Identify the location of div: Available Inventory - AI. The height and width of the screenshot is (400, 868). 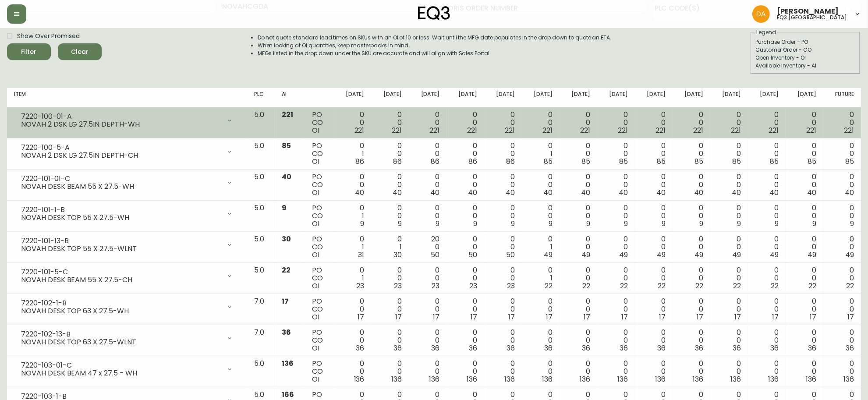
(805, 65).